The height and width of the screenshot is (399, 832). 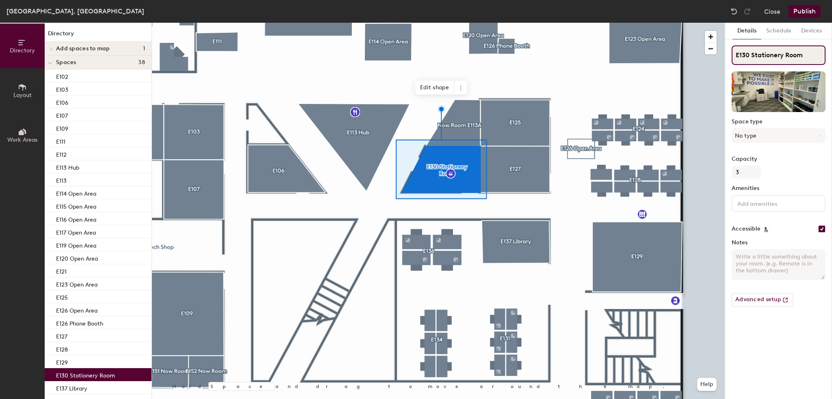 I want to click on p: E103, so click(x=62, y=89).